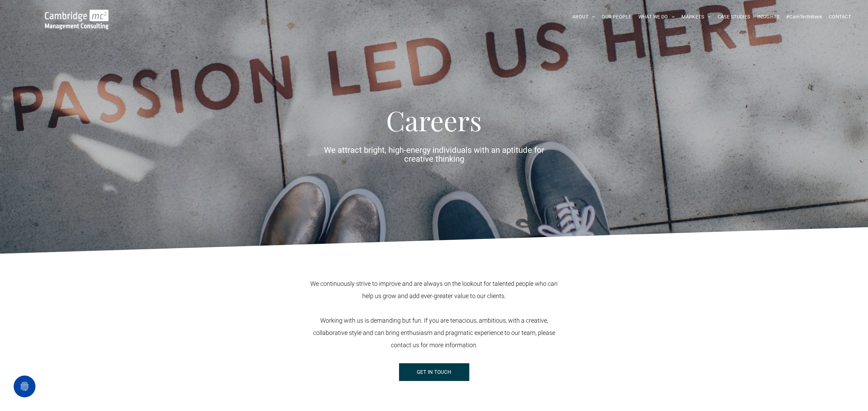 The width and height of the screenshot is (868, 411). What do you see at coordinates (840, 17) in the screenshot?
I see `a: CONTACT` at bounding box center [840, 17].